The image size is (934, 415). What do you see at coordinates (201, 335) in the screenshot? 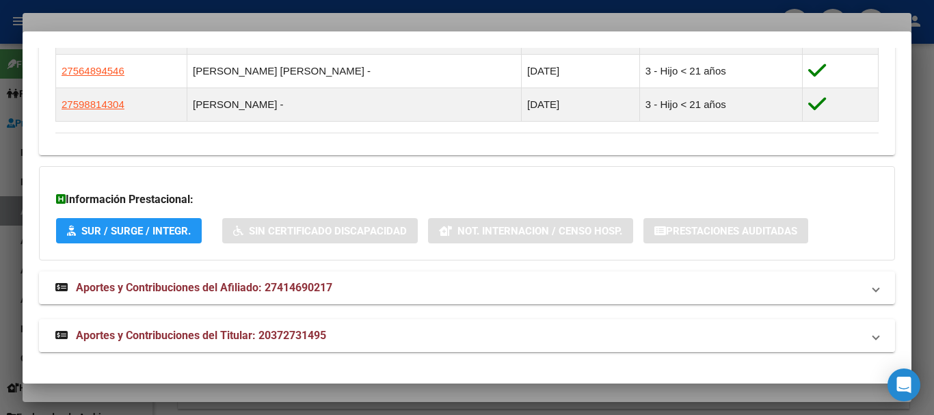
I see `span: Aportes y Contribuciones del Titular: 20372731495` at bounding box center [201, 335].